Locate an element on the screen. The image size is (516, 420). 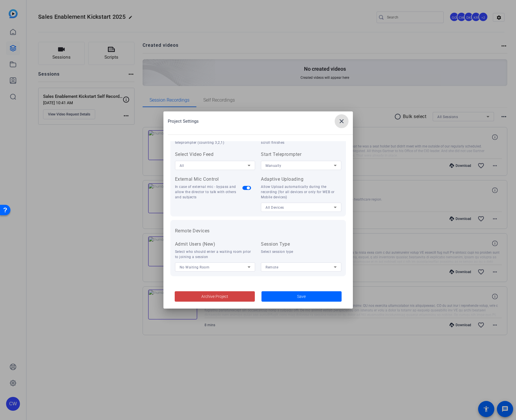
div: In case of external mic - bypass and allow the director to talk with others and subjects is located at coordinates (209, 192).